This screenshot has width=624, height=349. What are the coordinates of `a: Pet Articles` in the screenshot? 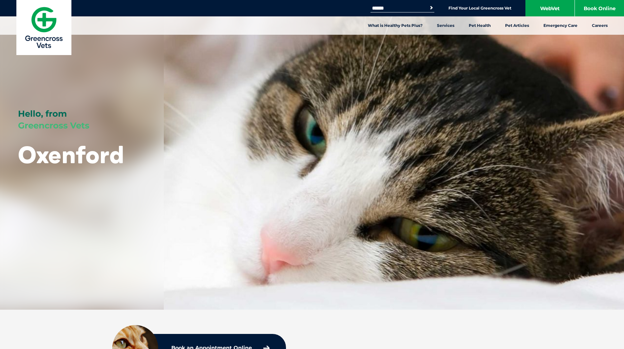 It's located at (517, 26).